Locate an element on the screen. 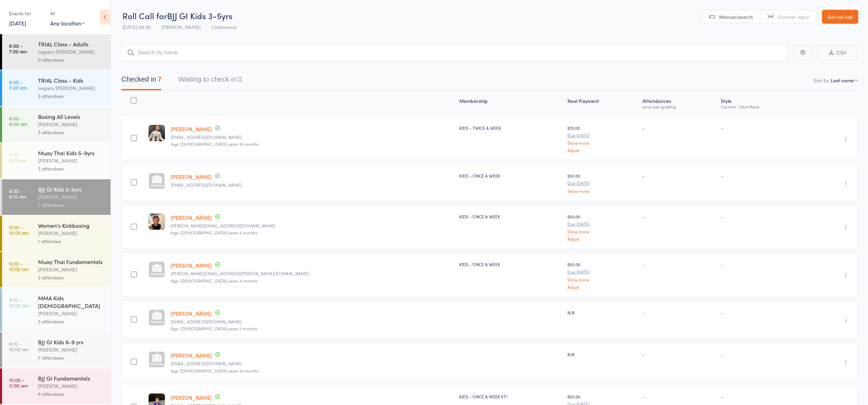 The width and height of the screenshot is (868, 405). div: Style is located at coordinates (762, 103).